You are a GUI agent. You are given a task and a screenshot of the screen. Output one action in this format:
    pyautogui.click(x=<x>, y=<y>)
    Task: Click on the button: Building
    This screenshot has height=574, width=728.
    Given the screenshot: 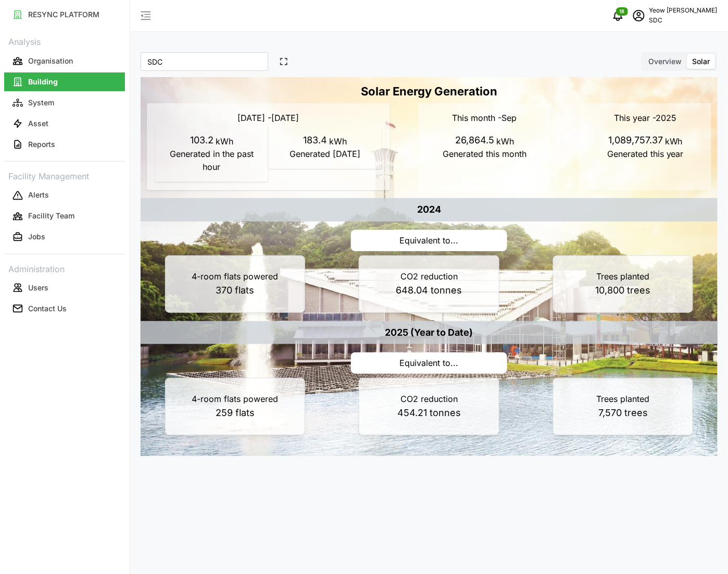 What is the action you would take?
    pyautogui.click(x=64, y=82)
    